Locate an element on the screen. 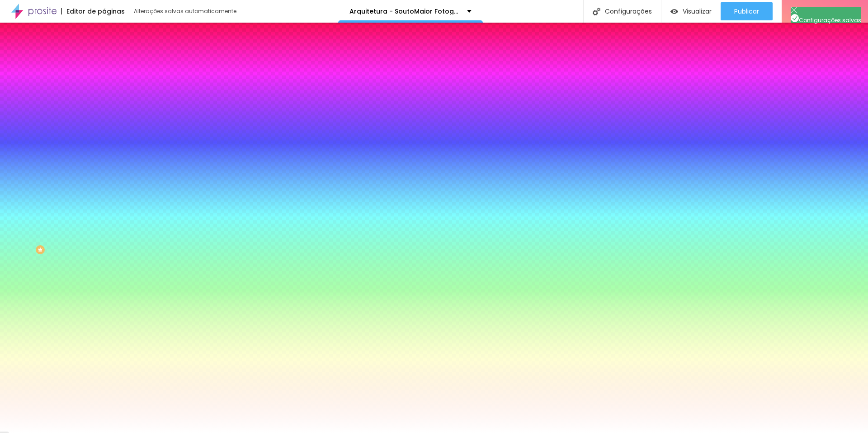 The height and width of the screenshot is (433, 868). span: Publicar is located at coordinates (746, 12).